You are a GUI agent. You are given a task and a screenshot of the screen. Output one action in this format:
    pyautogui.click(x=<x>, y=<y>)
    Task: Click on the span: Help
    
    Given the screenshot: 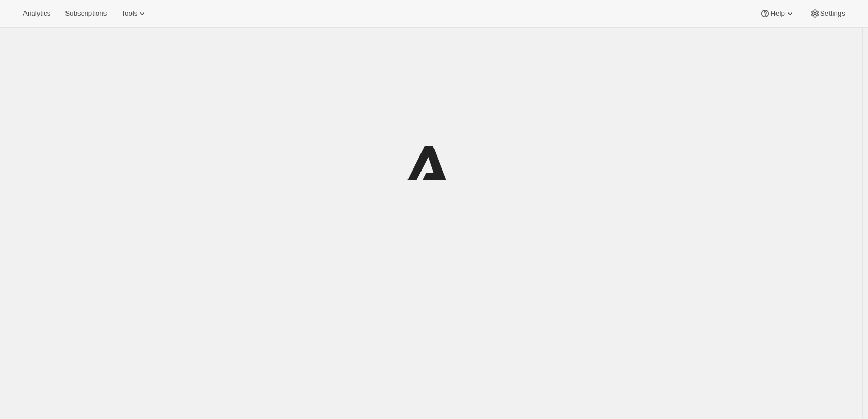 What is the action you would take?
    pyautogui.click(x=777, y=13)
    